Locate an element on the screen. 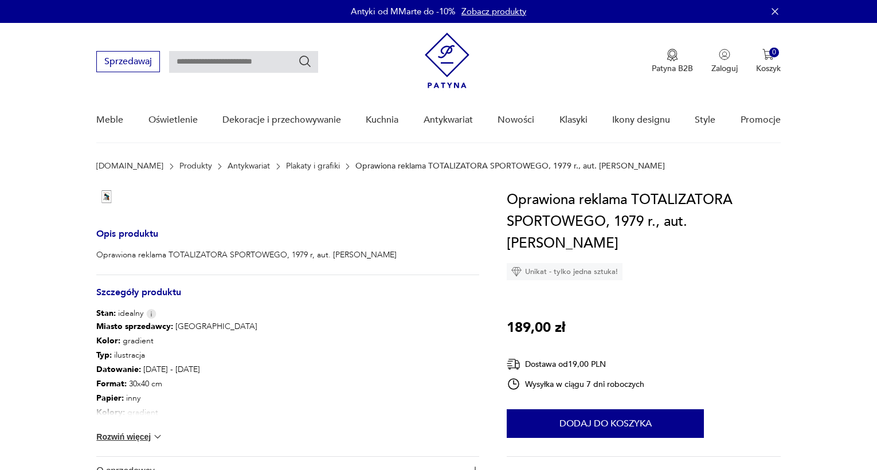 The image size is (877, 470). img: Ikona koszyka is located at coordinates (768, 54).